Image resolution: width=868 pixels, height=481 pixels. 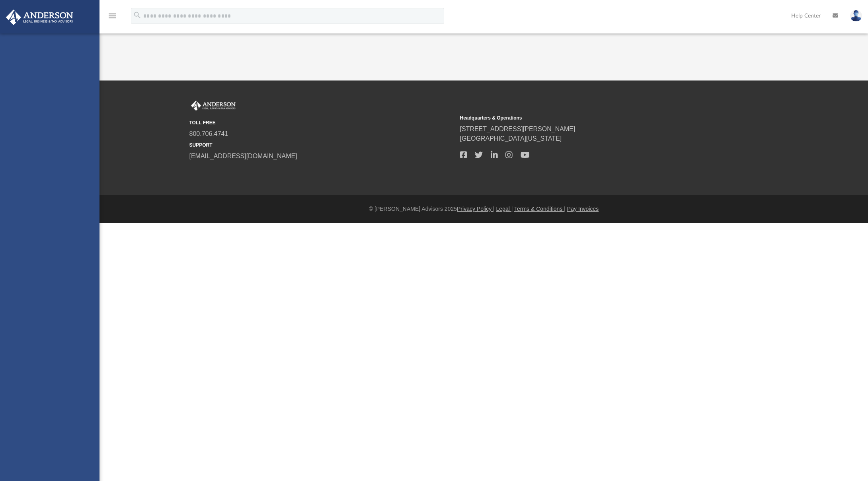 What do you see at coordinates (856, 16) in the screenshot?
I see `img: User Pic` at bounding box center [856, 16].